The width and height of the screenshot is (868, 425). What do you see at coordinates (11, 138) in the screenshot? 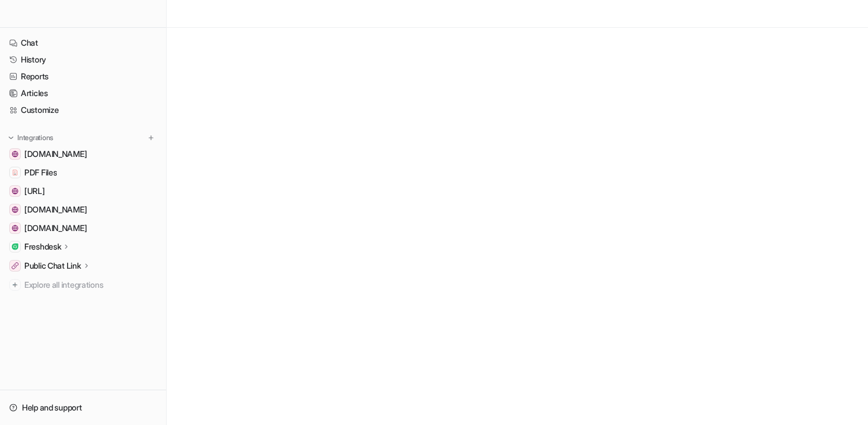
I see `img: expand menu` at bounding box center [11, 138].